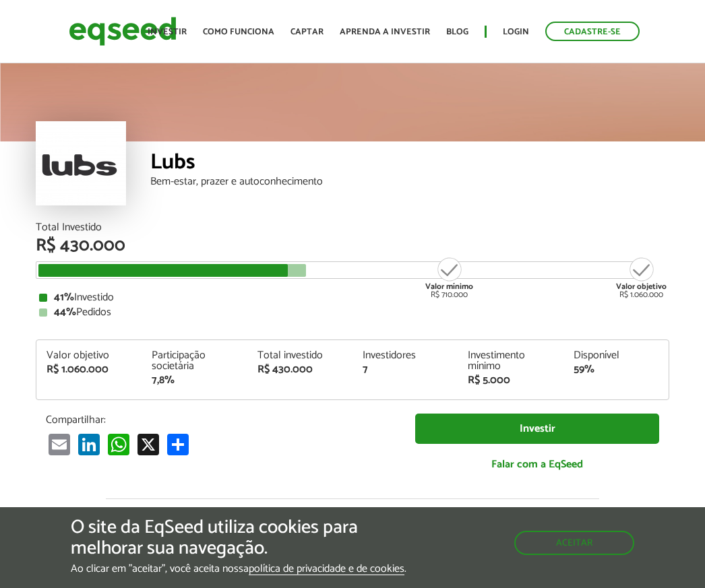 This screenshot has height=588, width=705. What do you see at coordinates (194, 361) in the screenshot?
I see `div: Participação societária` at bounding box center [194, 361].